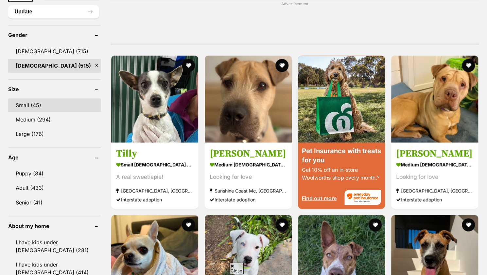 The height and width of the screenshot is (275, 487). Describe the element at coordinates (55, 188) in the screenshot. I see `a: Adult (433)` at that location.